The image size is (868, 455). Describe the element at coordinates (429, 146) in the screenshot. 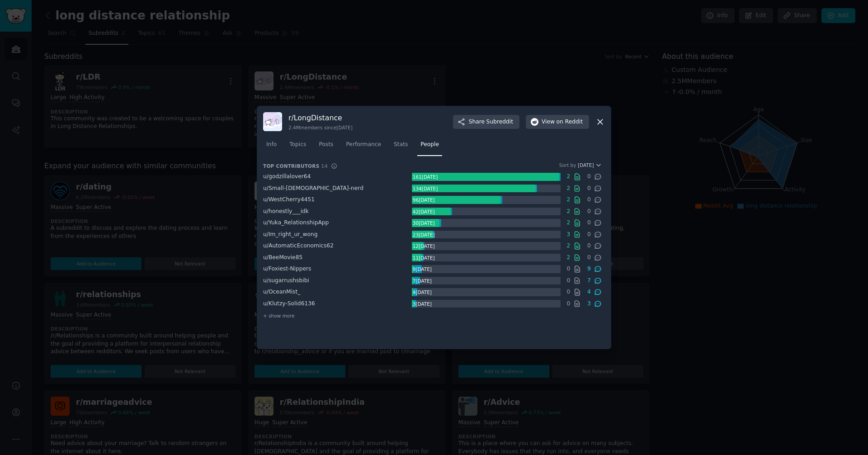

I see `a: People` at that location.